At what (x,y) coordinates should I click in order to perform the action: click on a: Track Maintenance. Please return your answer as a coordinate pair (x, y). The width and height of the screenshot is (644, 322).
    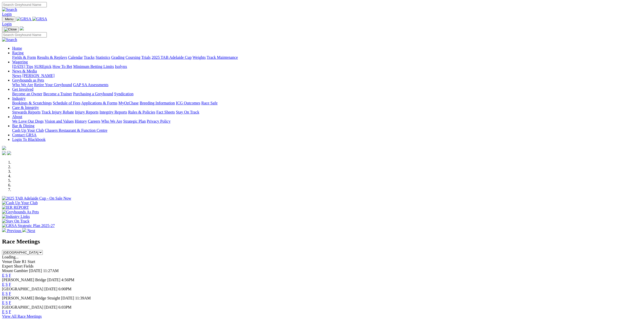
    Looking at the image, I should click on (222, 57).